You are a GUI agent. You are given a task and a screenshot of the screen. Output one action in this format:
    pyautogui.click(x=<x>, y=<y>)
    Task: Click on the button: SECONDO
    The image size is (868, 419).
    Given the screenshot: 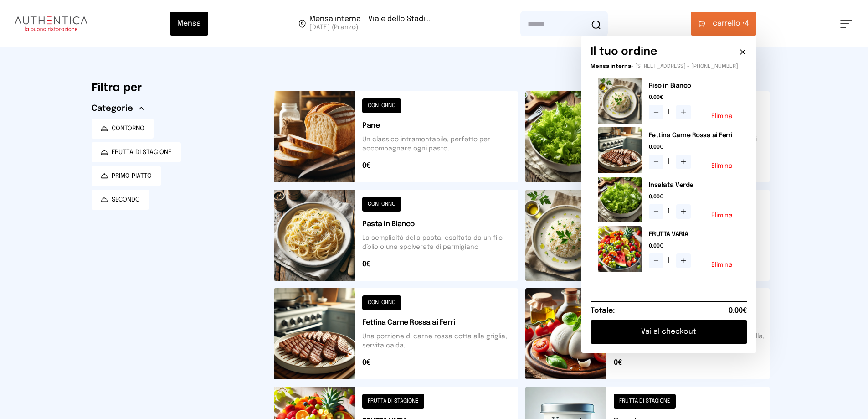 What is the action you would take?
    pyautogui.click(x=121, y=199)
    